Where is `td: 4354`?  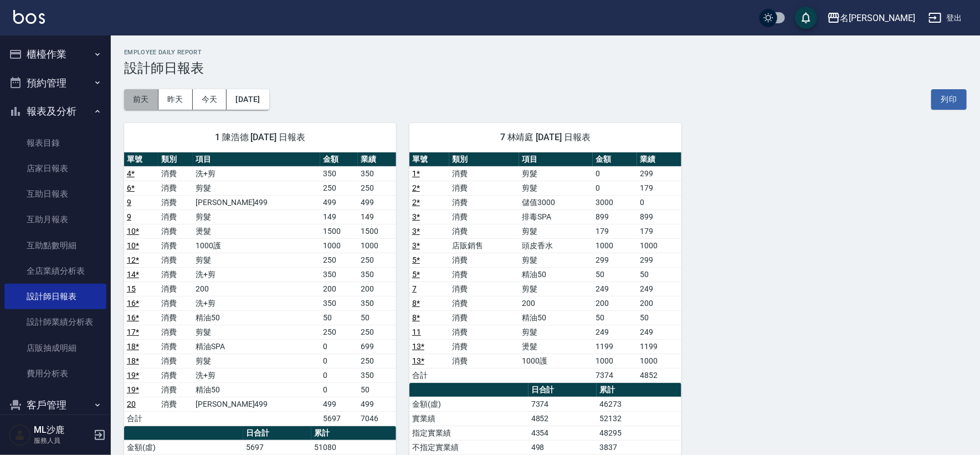 td: 4354 is located at coordinates (563, 433).